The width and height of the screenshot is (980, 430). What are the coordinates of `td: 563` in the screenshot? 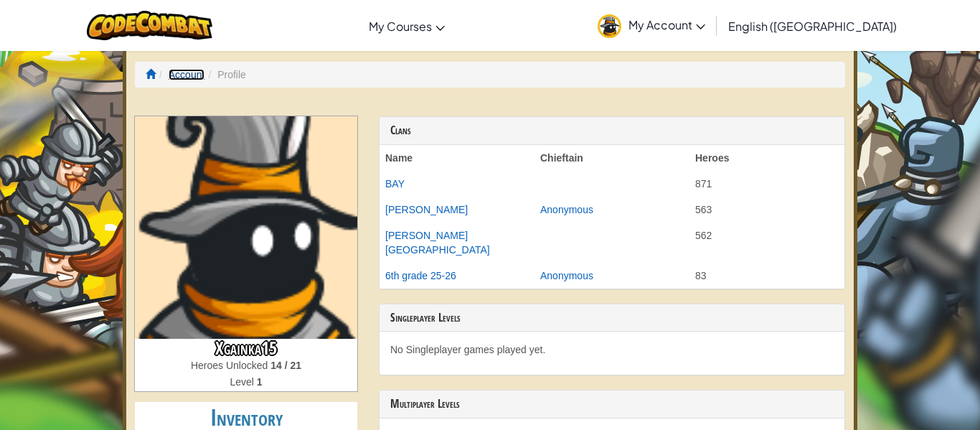 It's located at (767, 209).